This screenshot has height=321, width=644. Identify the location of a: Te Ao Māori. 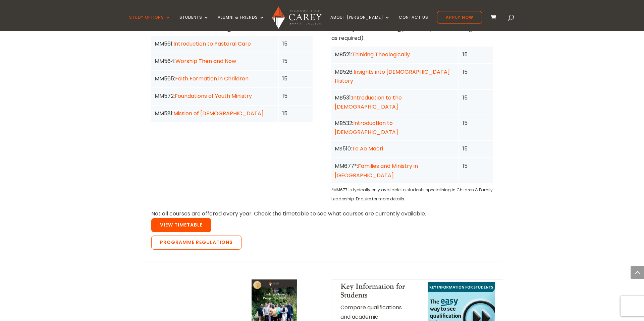
(367, 149).